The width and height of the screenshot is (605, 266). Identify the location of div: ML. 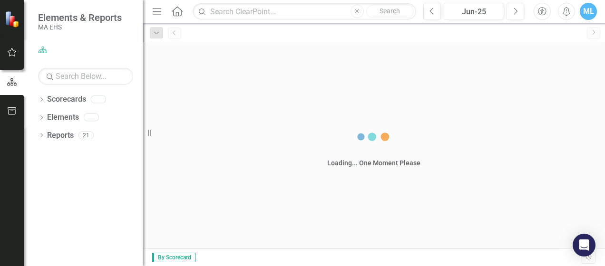
(588, 11).